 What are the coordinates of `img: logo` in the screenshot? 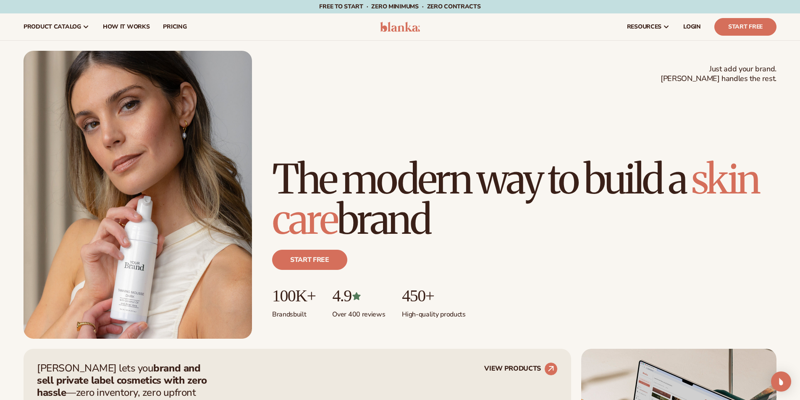 It's located at (400, 27).